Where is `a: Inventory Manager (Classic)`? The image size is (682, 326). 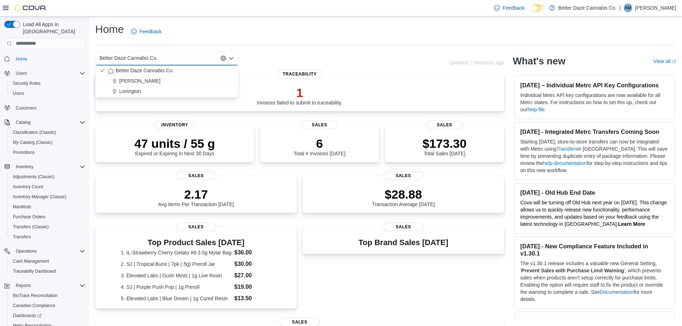
a: Inventory Manager (Classic) is located at coordinates (40, 197).